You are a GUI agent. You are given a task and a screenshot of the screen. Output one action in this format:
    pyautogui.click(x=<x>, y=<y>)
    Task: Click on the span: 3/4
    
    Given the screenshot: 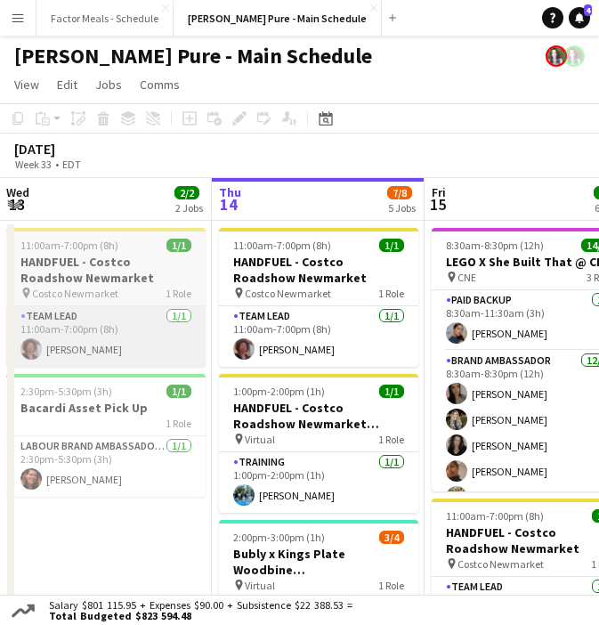 What is the action you would take?
    pyautogui.click(x=392, y=537)
    